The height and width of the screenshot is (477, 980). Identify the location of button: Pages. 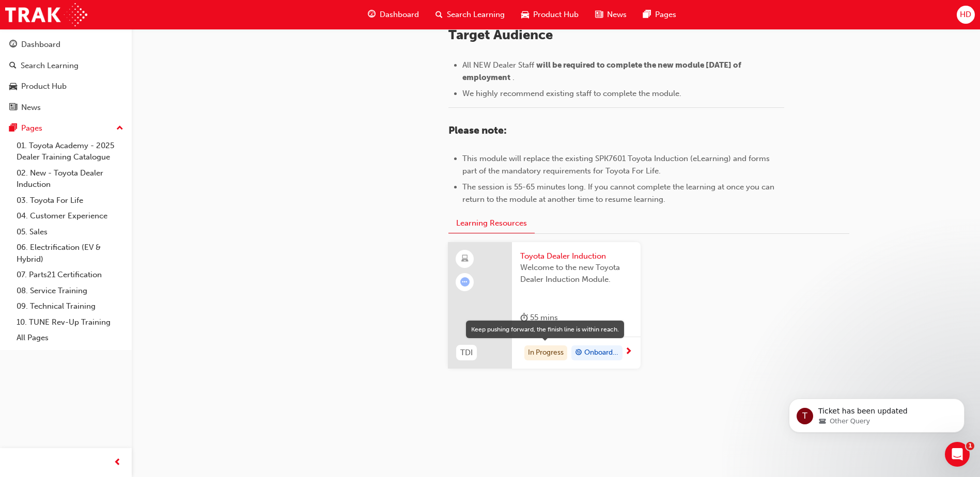
(65, 128).